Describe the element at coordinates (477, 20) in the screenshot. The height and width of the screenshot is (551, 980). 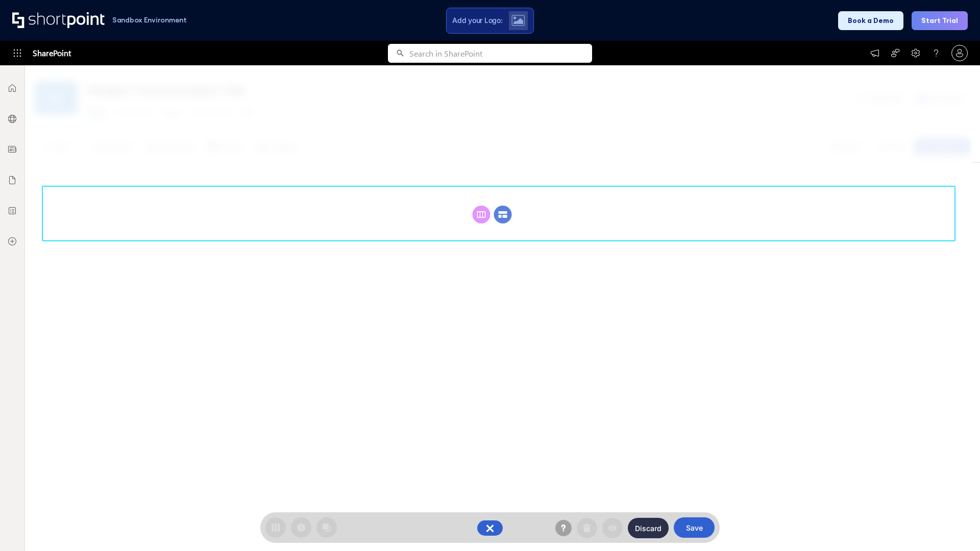
I see `span: Add your Logo:` at that location.